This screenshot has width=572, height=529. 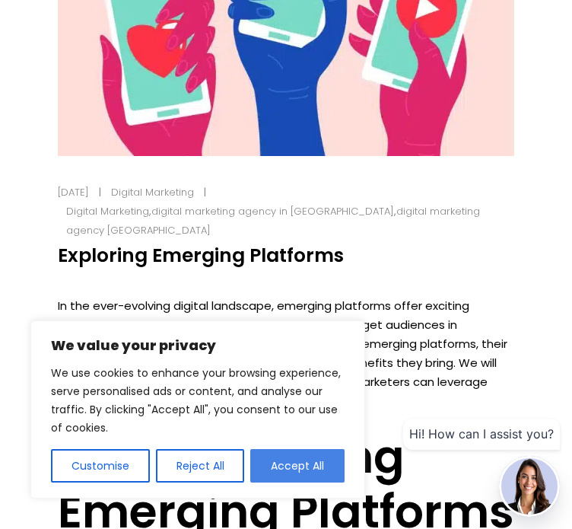 I want to click on div: Hi! How can I assist you?, so click(x=482, y=434).